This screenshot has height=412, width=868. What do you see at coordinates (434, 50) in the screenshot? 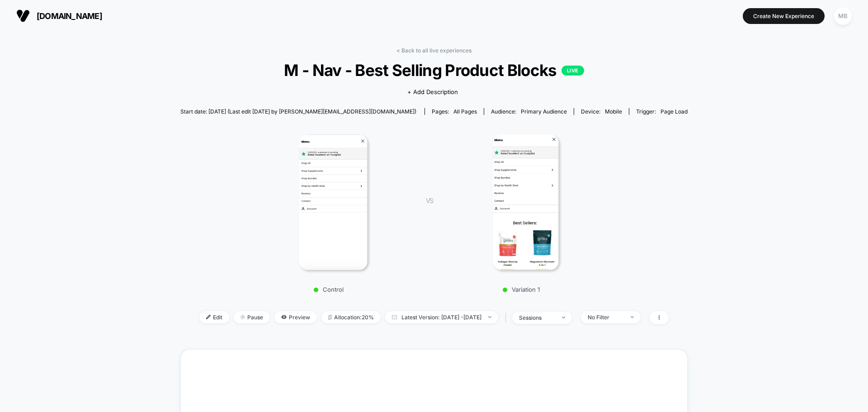
I see `a: < Back to all live experiences` at bounding box center [434, 50].